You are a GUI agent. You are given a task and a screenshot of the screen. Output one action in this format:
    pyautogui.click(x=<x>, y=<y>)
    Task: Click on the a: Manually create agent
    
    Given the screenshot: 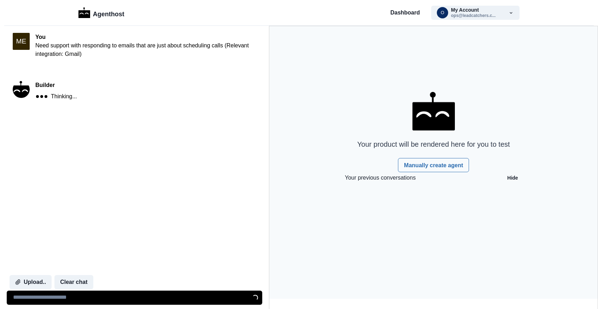 What is the action you would take?
    pyautogui.click(x=433, y=165)
    